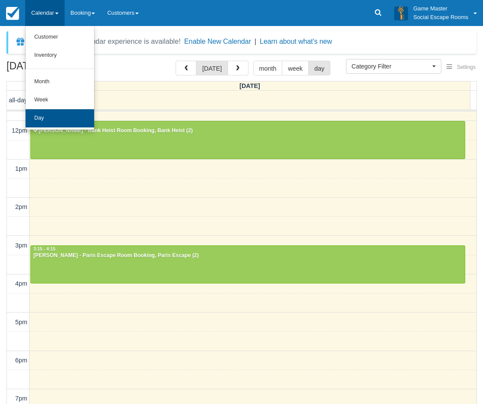 The width and height of the screenshot is (483, 404). I want to click on span: 5pm, so click(21, 322).